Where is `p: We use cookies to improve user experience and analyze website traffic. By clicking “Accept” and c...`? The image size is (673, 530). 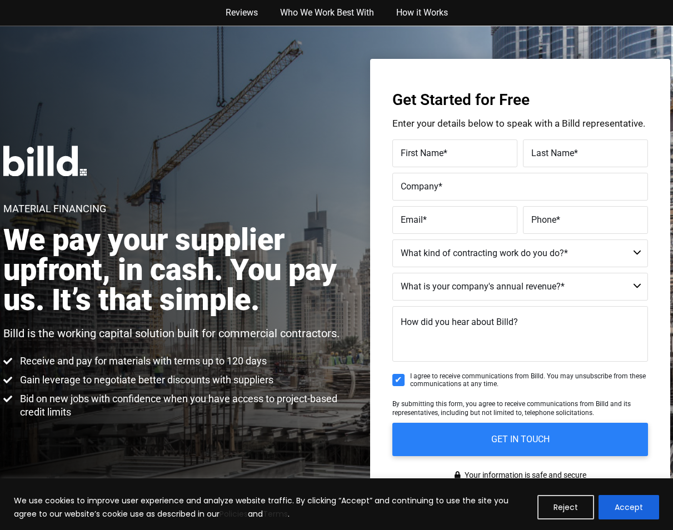
p: We use cookies to improve user experience and analyze website traffic. By clicking “Accept” and c... is located at coordinates (271, 507).